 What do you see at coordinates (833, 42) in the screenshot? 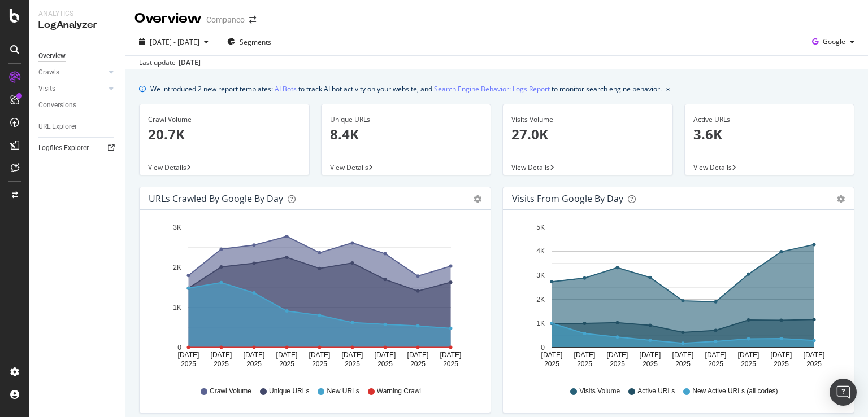
I see `button: Google` at bounding box center [833, 42].